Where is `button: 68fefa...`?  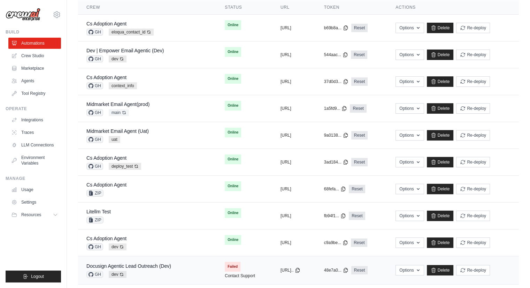 button: 68fefa... is located at coordinates (335, 189).